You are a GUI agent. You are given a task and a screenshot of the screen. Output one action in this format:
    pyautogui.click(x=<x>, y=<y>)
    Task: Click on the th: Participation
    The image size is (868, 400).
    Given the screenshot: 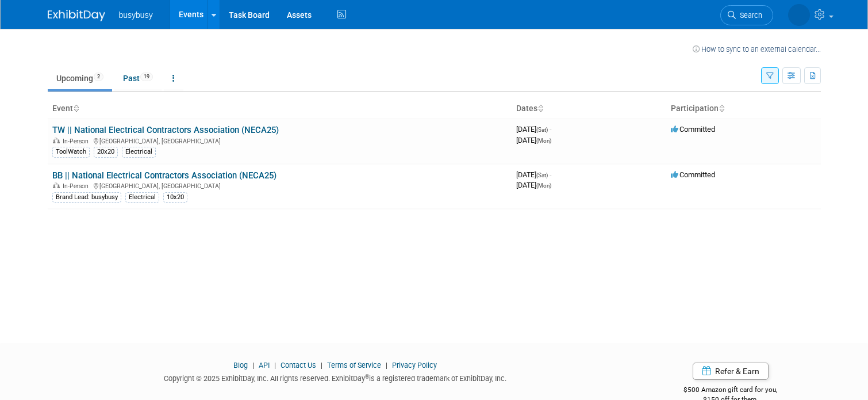 What is the action you would take?
    pyautogui.click(x=743, y=108)
    